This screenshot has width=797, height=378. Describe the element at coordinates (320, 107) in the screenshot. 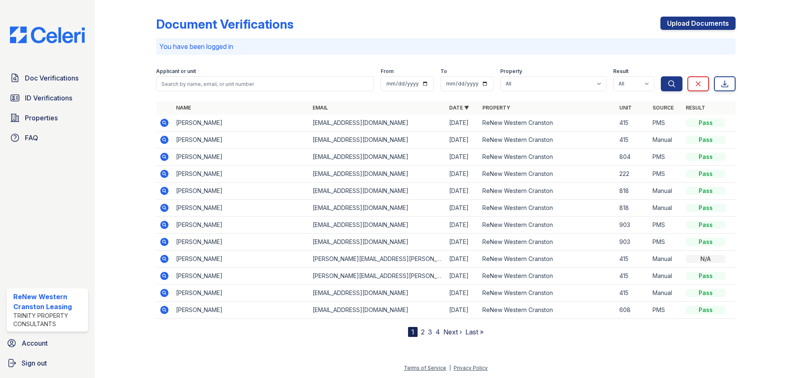

I see `a: Email` at that location.